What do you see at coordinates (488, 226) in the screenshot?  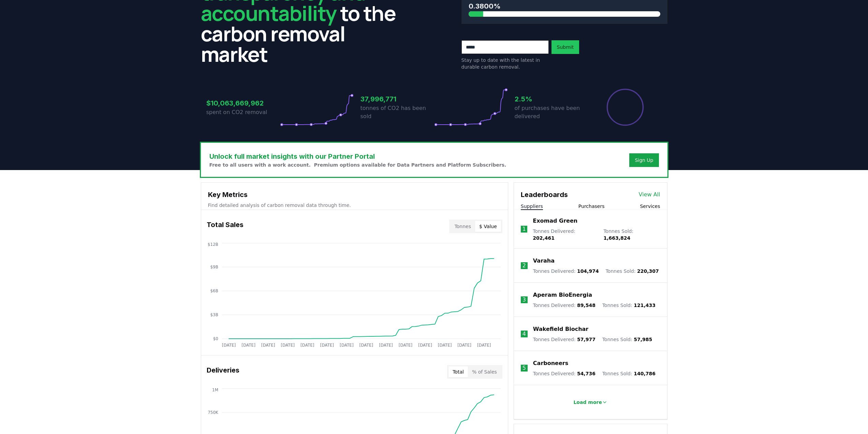 I see `button: $ Value` at bounding box center [488, 226].